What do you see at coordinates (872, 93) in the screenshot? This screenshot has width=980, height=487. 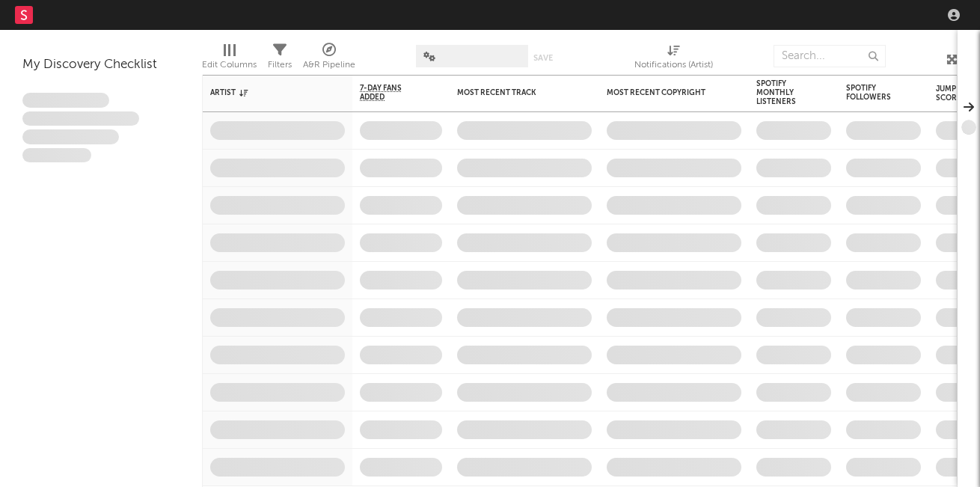 I see `div: Spotify Followers` at bounding box center [872, 93].